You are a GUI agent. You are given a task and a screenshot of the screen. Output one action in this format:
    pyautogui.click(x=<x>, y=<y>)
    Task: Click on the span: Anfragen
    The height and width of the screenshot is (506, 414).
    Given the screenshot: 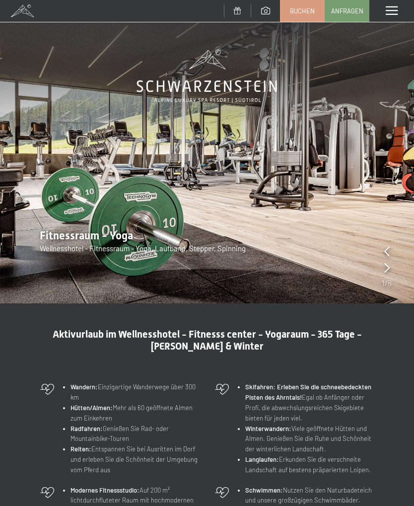 What is the action you would take?
    pyautogui.click(x=347, y=11)
    